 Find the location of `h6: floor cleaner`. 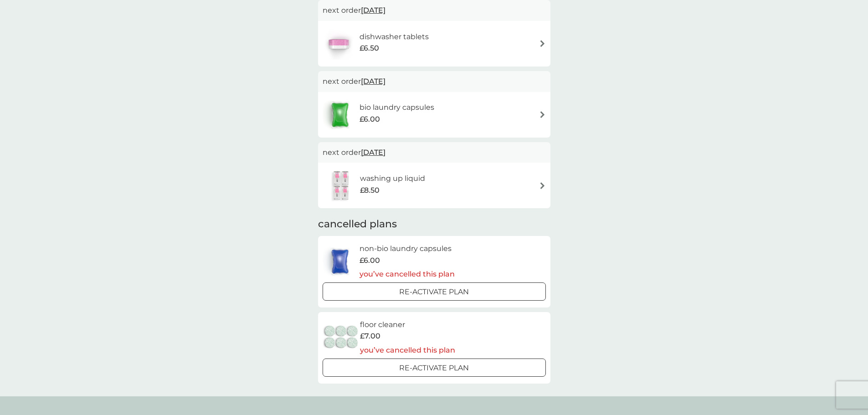

h6: floor cleaner is located at coordinates (407, 324).